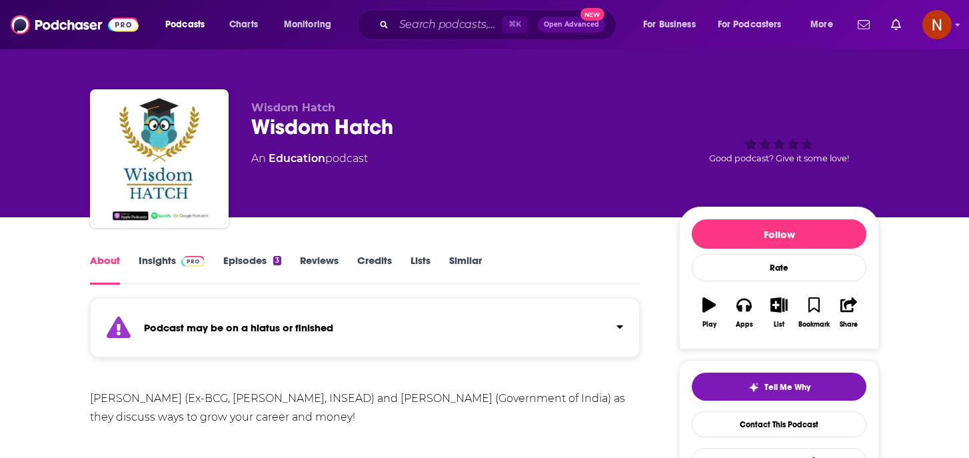 This screenshot has height=458, width=969. Describe the element at coordinates (296, 158) in the screenshot. I see `a: Education` at that location.